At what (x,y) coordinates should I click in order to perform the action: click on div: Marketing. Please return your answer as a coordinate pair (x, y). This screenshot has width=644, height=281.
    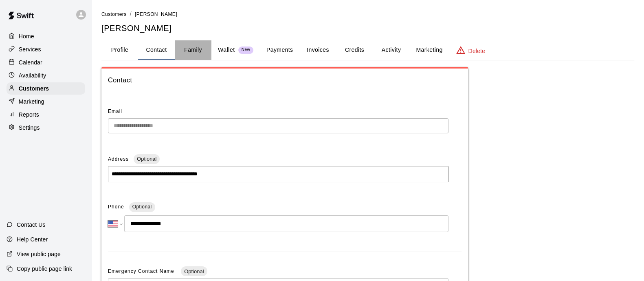
    Looking at the image, I should click on (46, 101).